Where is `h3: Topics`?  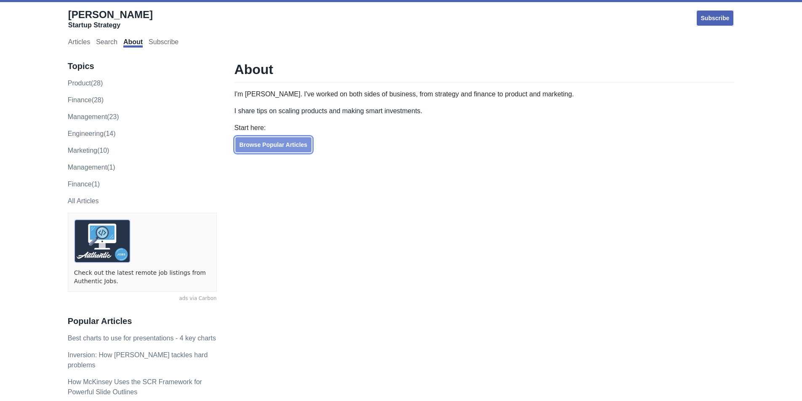
h3: Topics is located at coordinates (142, 66).